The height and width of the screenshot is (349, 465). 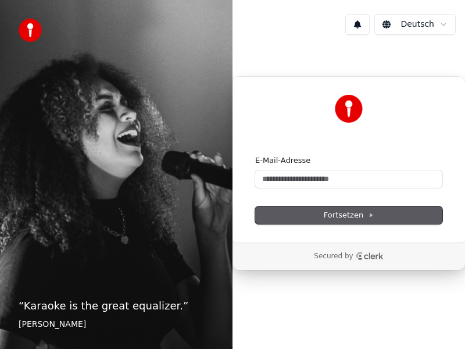 I want to click on button: Fortsetzen, so click(x=349, y=215).